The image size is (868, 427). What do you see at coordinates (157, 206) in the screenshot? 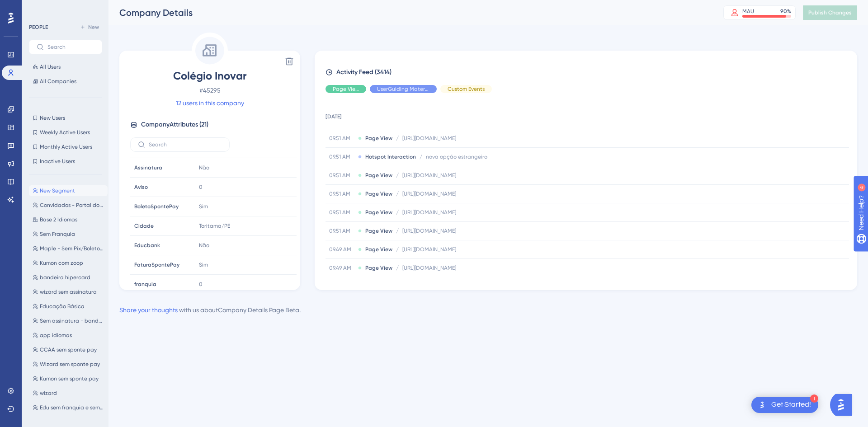
I see `span: BoletoSpontePay` at bounding box center [157, 206].